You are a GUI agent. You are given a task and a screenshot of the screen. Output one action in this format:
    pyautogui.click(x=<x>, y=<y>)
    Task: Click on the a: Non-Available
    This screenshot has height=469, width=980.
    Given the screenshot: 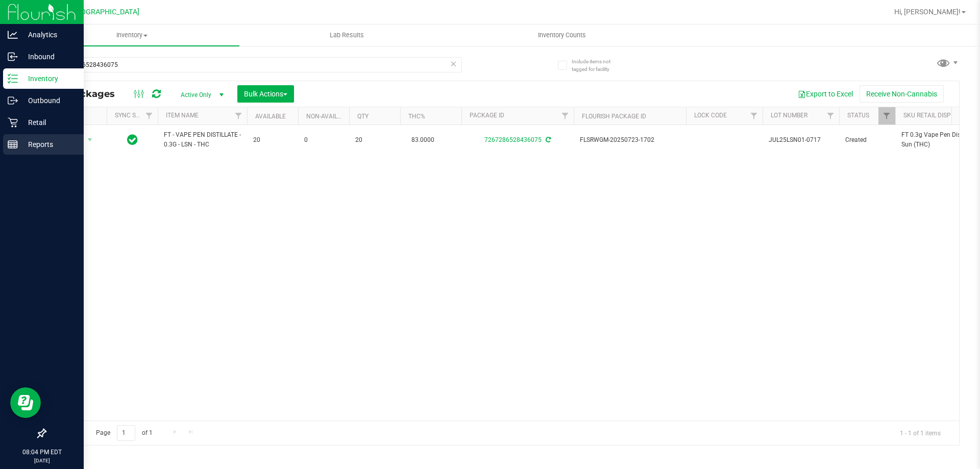 What is the action you would take?
    pyautogui.click(x=329, y=116)
    